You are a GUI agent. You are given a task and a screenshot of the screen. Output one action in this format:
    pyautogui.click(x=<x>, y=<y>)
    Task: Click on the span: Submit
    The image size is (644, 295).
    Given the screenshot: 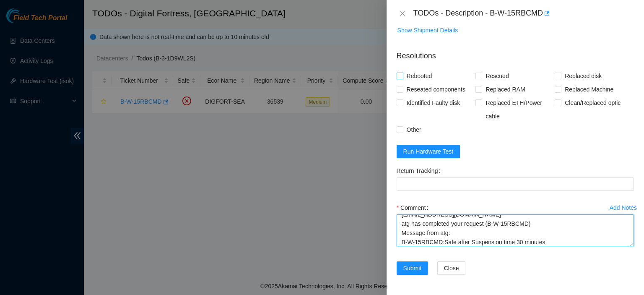 What is the action you would take?
    pyautogui.click(x=413, y=268)
    